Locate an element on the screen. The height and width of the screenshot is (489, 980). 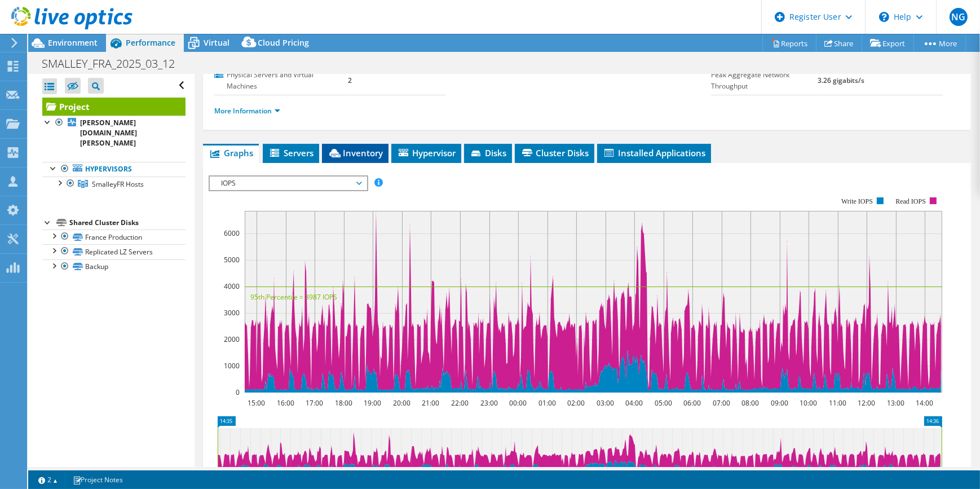
text: 0 is located at coordinates (238, 392).